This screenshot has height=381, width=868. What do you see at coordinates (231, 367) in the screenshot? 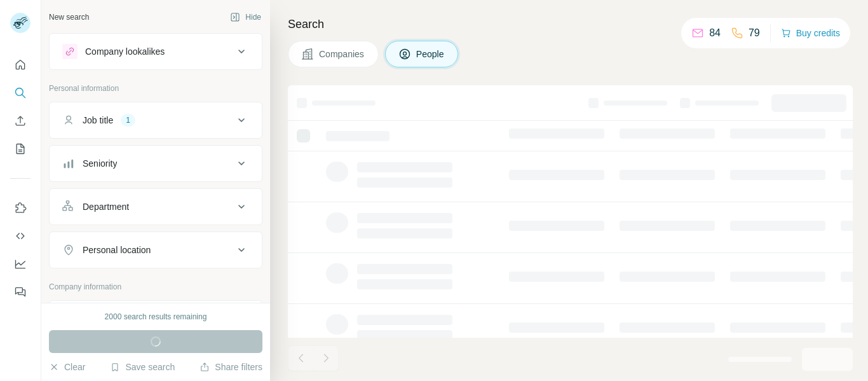
I see `button: Share filters` at bounding box center [231, 367].